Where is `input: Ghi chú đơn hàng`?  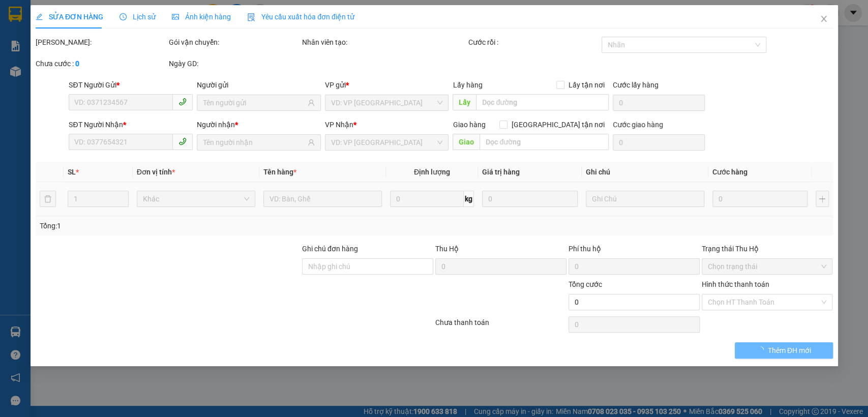
input: Ghi chú đơn hàng is located at coordinates (368, 267).